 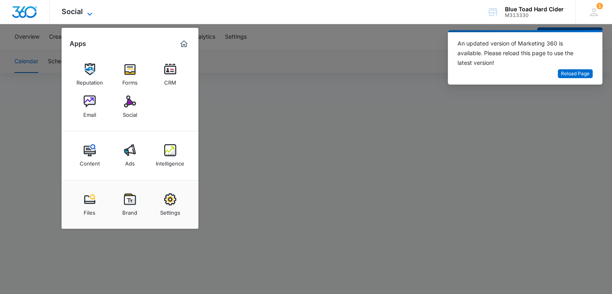 I want to click on a: Brand, so click(x=130, y=204).